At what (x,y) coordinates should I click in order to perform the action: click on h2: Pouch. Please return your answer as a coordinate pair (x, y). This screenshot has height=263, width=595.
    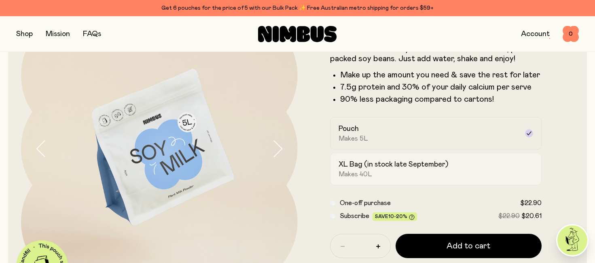
    Looking at the image, I should click on (349, 129).